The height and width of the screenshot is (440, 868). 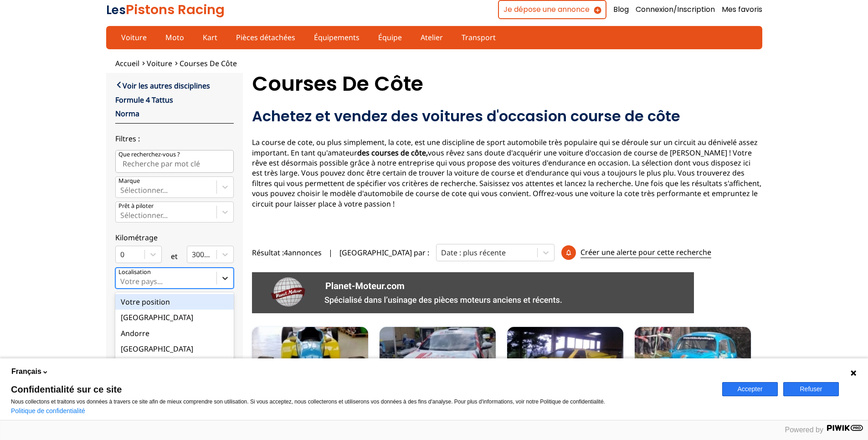 I want to click on p: Filtres :, so click(x=175, y=139).